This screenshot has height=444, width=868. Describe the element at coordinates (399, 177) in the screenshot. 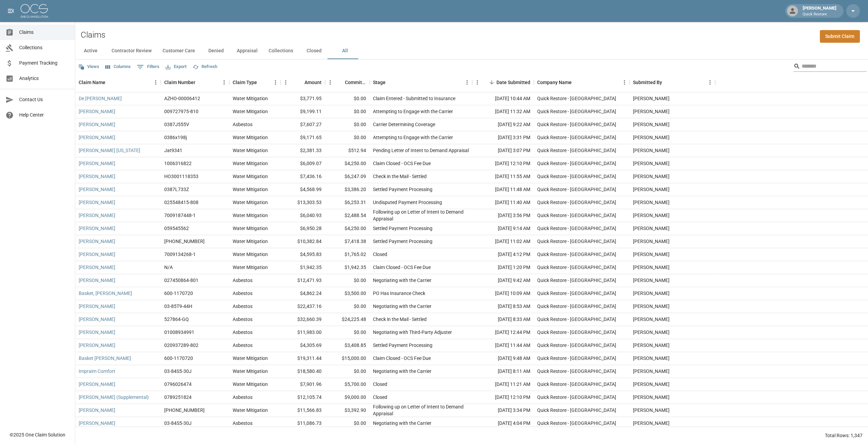

I see `div: Check in the Mail - Settled` at that location.